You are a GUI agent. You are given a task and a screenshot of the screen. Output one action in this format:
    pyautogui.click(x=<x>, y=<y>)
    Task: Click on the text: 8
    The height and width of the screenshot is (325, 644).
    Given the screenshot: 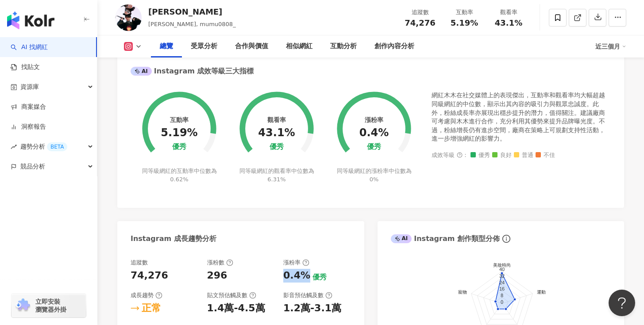 What is the action you would take?
    pyautogui.click(x=502, y=295)
    